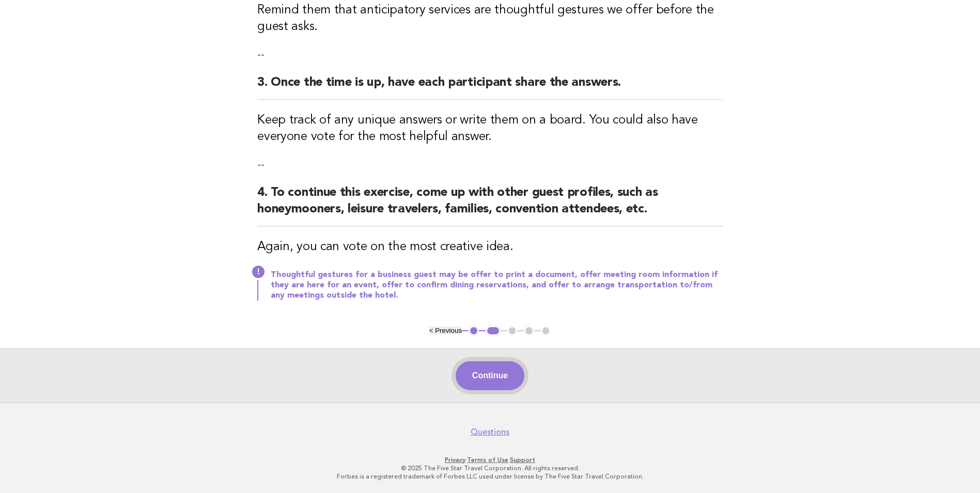  I want to click on p: Thoughtful gestures for a business guest may be offer to print a document, offer meeting room inf..., so click(496, 285).